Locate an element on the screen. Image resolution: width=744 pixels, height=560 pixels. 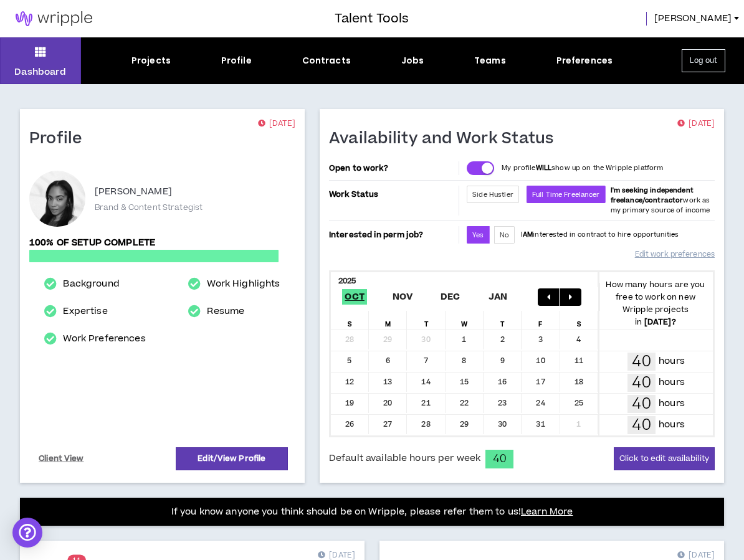
p: Interested in perm job? is located at coordinates (392, 235).